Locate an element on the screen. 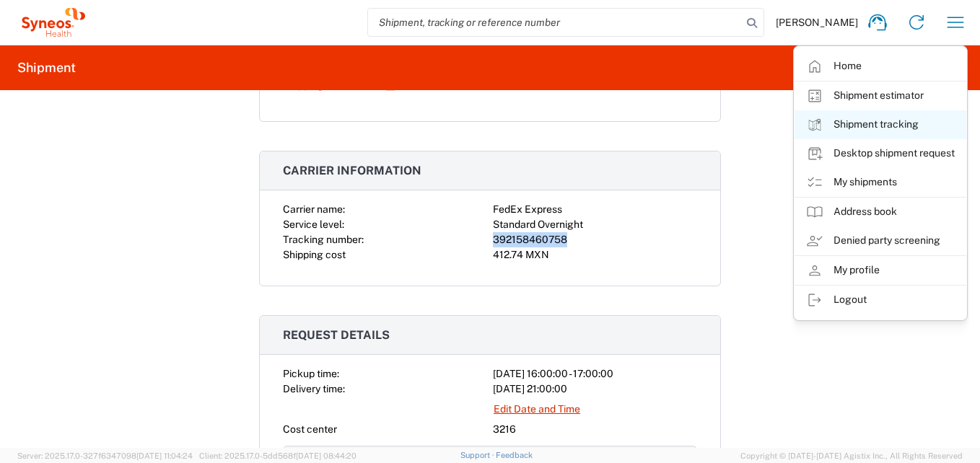 Image resolution: width=980 pixels, height=463 pixels. span: Cost center is located at coordinates (309, 429).